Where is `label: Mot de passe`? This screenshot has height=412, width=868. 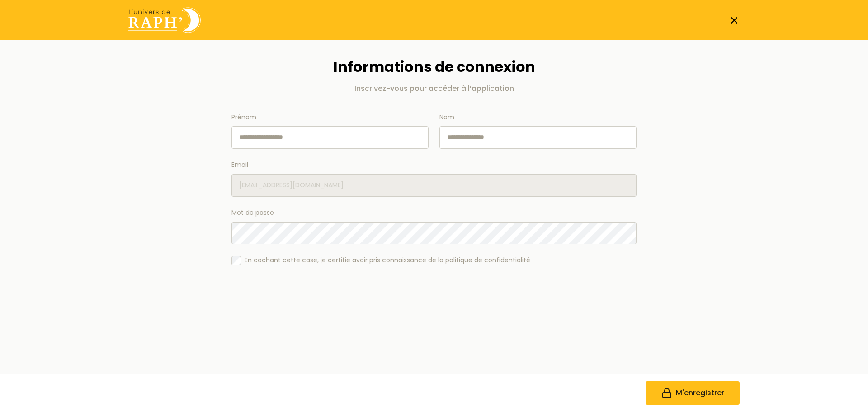 label: Mot de passe is located at coordinates (434, 226).